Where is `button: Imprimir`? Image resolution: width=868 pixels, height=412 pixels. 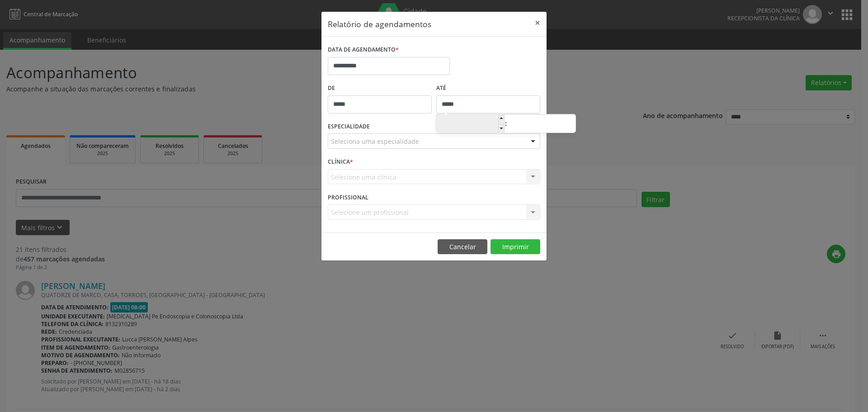 button: Imprimir is located at coordinates (516, 247).